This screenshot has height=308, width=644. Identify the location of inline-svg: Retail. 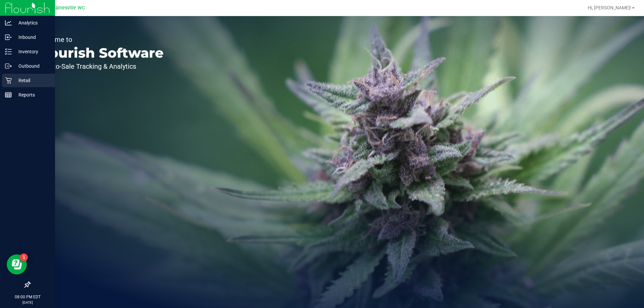
(8, 81).